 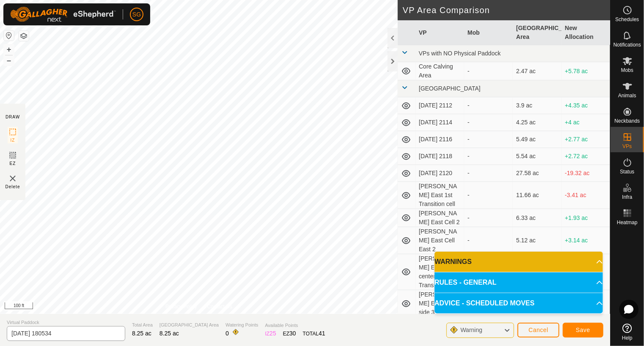 What do you see at coordinates (9, 35) in the screenshot?
I see `button: Reset Map` at bounding box center [9, 35].